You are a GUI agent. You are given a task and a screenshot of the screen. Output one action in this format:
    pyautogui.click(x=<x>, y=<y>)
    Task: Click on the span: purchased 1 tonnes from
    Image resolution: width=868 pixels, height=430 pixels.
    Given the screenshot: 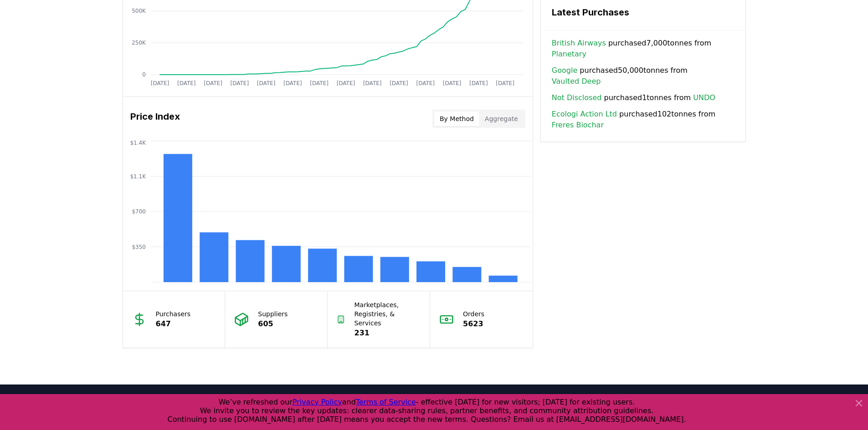 What is the action you would take?
    pyautogui.click(x=633, y=98)
    